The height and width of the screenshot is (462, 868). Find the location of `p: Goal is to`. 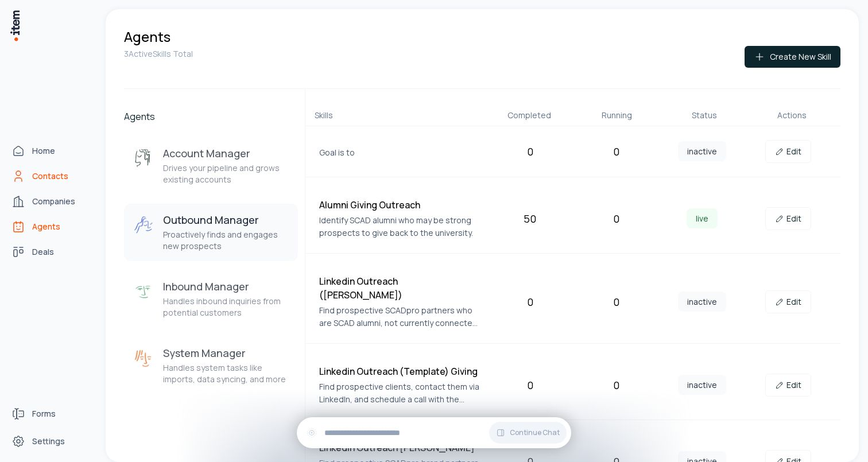

p: Goal is to is located at coordinates (400, 153).